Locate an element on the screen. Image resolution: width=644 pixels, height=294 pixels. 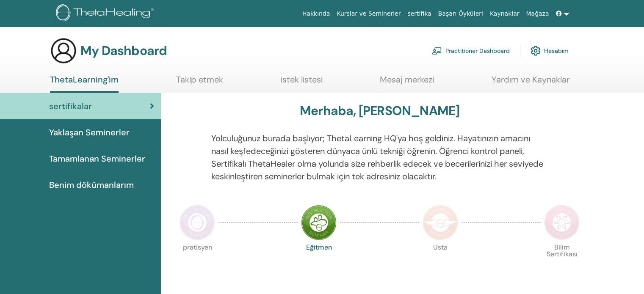
a: Takip etmek is located at coordinates (199, 82).